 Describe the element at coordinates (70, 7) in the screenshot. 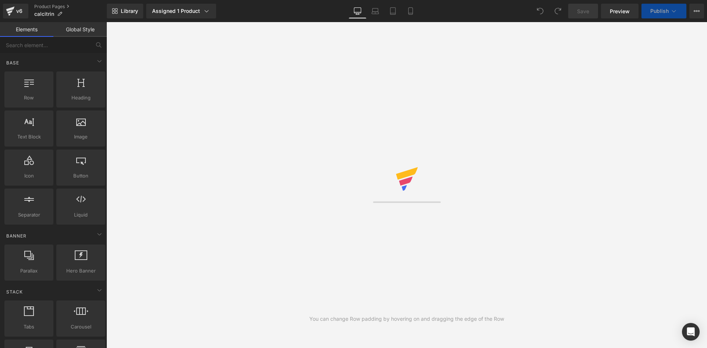

I see `a: Product Pages` at that location.